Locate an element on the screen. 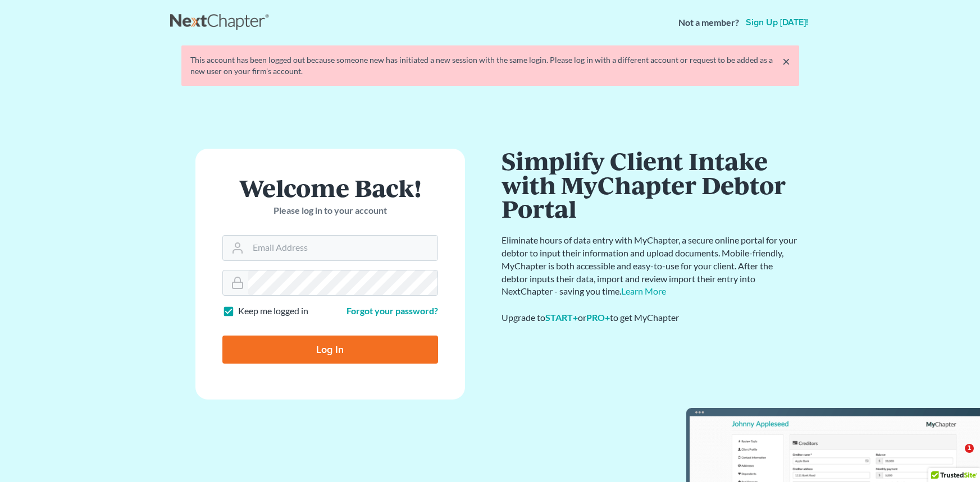  span: 1 is located at coordinates (969, 448).